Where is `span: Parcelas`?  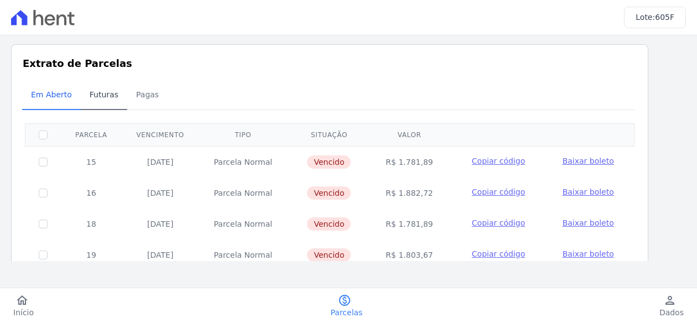
span: Parcelas is located at coordinates (347, 312).